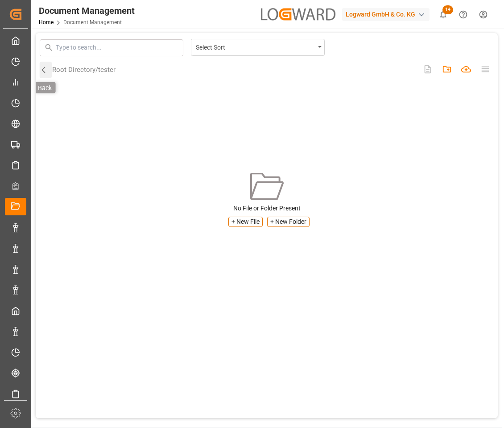 This screenshot has height=428, width=504. Describe the element at coordinates (448, 10) in the screenshot. I see `span: 14` at that location.